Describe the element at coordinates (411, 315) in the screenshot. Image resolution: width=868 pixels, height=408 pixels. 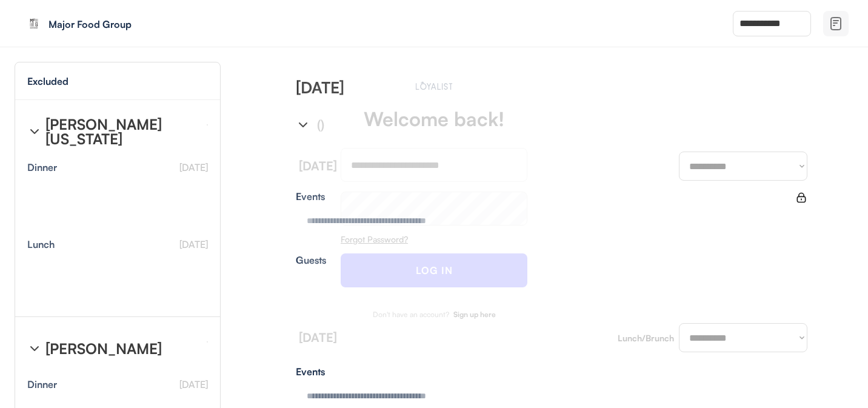
I see `div: Don't have an account?` at that location.